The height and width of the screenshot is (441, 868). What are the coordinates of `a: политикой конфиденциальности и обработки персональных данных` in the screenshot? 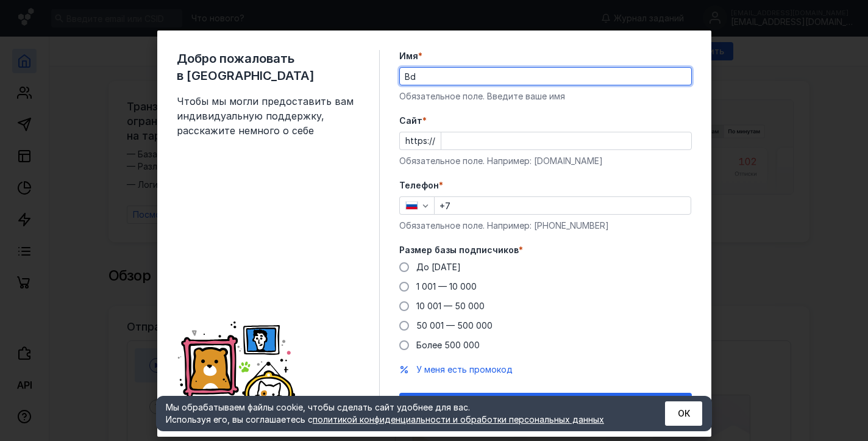 It's located at (458, 419).